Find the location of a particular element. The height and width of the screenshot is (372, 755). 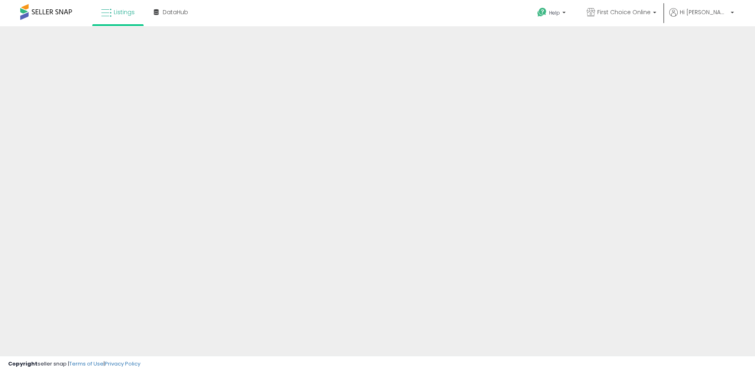

span: First Choice Online is located at coordinates (624, 12).